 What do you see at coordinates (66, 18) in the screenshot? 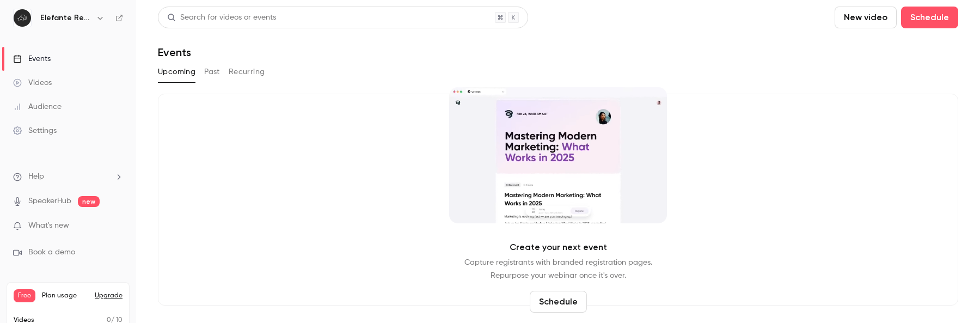
I see `h6: Elefante RevOps` at bounding box center [66, 18].